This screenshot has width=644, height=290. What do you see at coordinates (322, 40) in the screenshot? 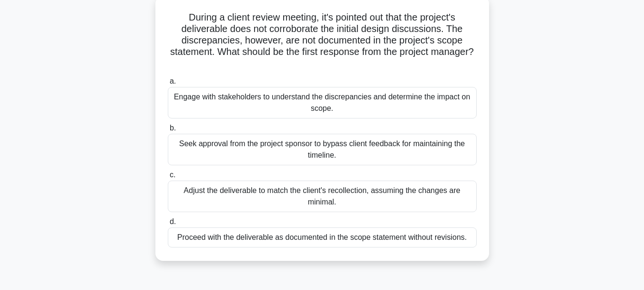
I see `h5: During a client review meeting, it's pointed out that the project's deliverable does not corrobor...` at bounding box center [322, 40].